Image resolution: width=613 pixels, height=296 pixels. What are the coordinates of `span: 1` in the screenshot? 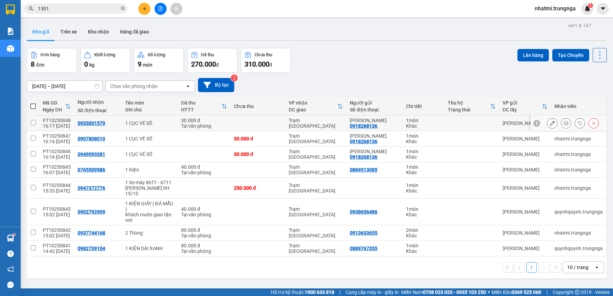 It's located at (590, 6).